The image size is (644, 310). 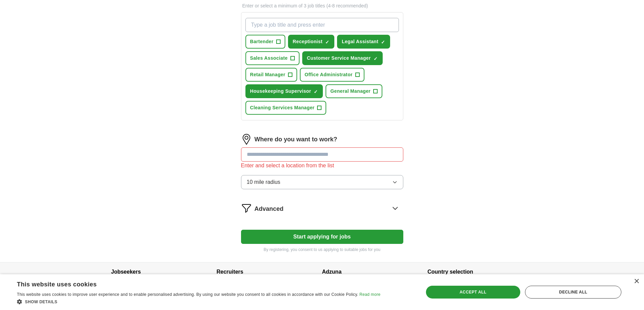 I want to click on button: Retail Manager, so click(x=271, y=74).